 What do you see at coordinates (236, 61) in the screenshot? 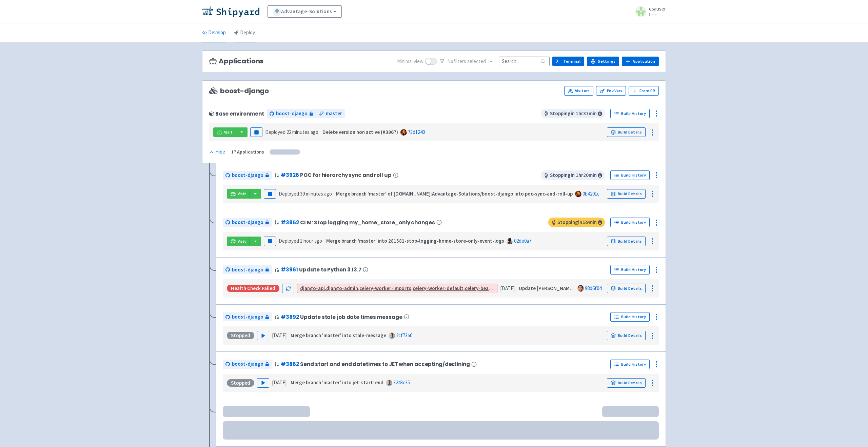
I see `h3: Applications` at bounding box center [236, 61].